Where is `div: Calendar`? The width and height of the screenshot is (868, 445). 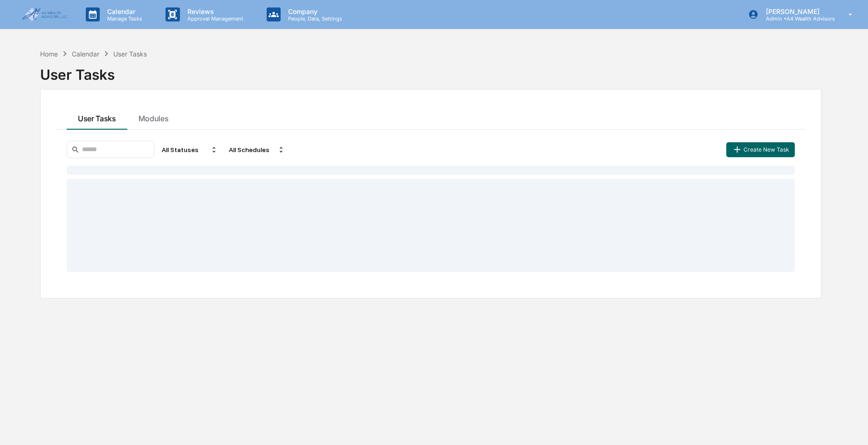 div: Calendar is located at coordinates (85, 54).